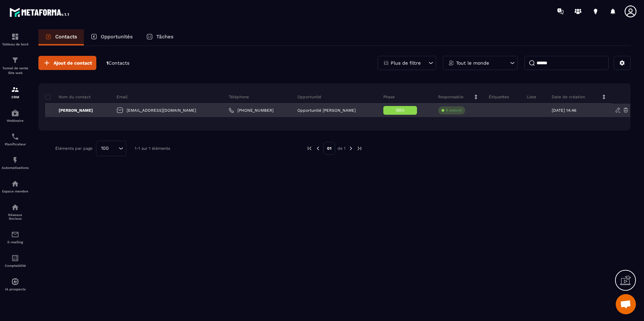  Describe the element at coordinates (239, 97) in the screenshot. I see `p: Téléphone` at that location.